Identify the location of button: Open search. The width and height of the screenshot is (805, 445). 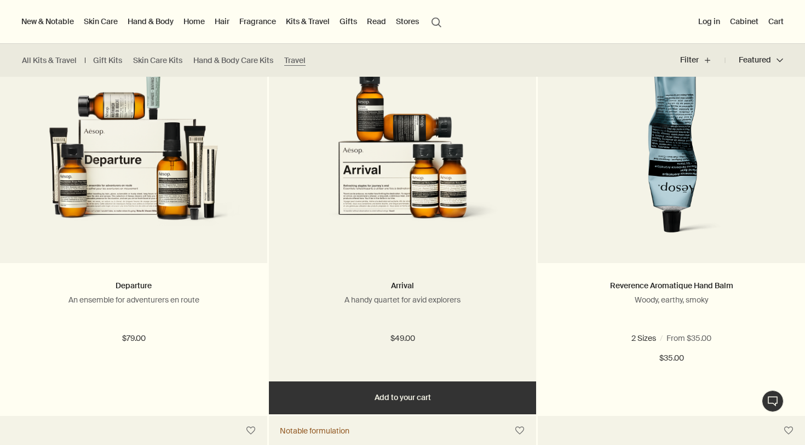
(437, 21).